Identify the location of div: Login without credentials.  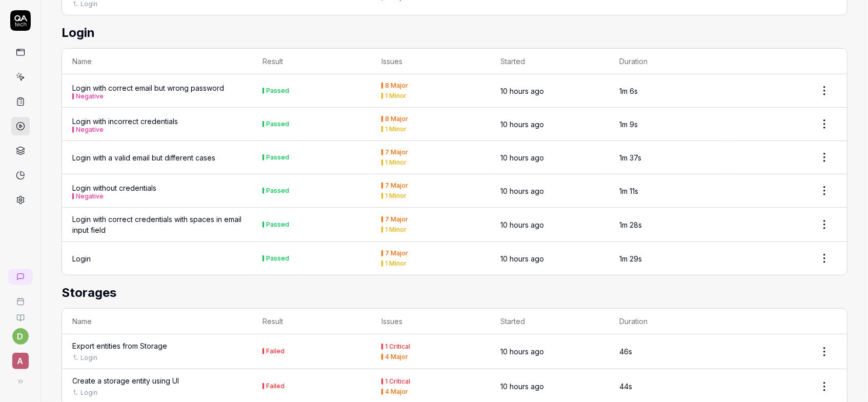
(114, 190).